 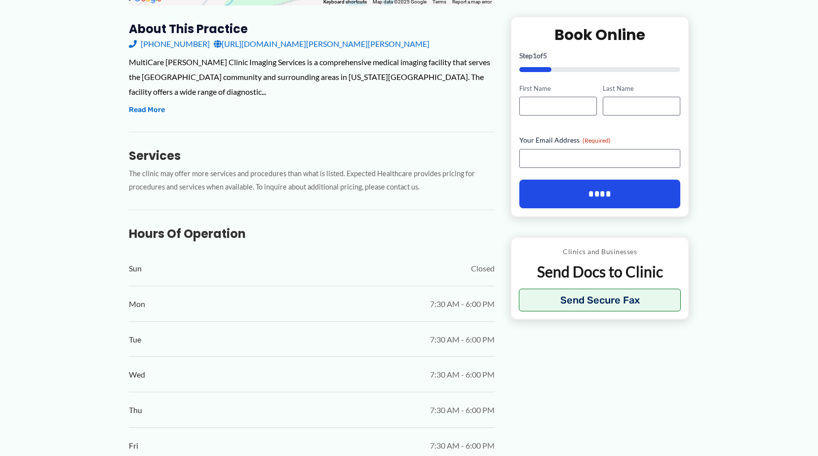 What do you see at coordinates (133, 446) in the screenshot?
I see `span: Fri` at bounding box center [133, 446].